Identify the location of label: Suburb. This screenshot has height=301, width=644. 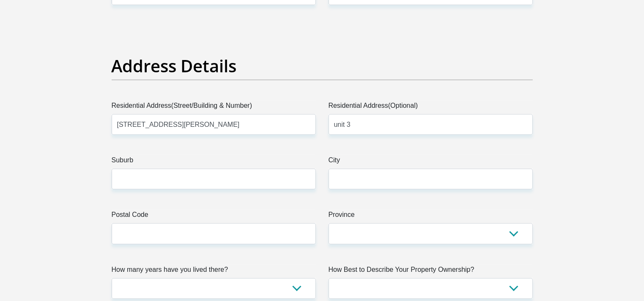
(214, 162).